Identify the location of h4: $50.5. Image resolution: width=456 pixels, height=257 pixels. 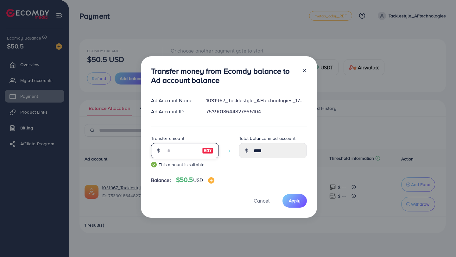
(195, 180).